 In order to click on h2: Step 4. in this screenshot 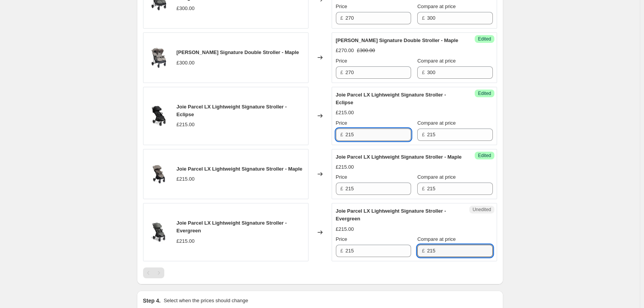, I will do `click(152, 301)`.